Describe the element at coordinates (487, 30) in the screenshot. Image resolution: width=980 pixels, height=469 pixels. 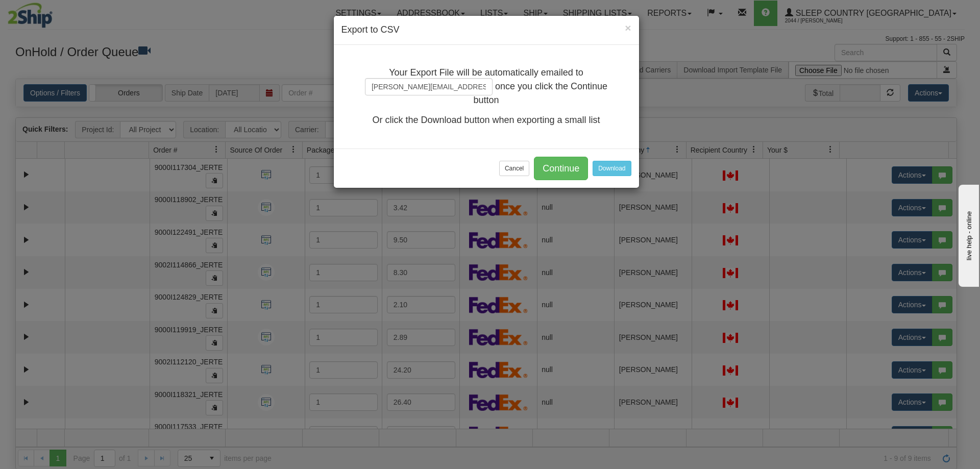
I see `h4: Export to CSV` at that location.